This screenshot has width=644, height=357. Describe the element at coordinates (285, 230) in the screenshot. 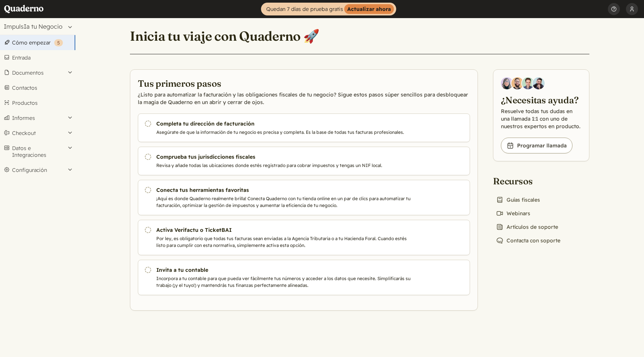

I see `h3: Activa Verifactu o TicketBAI` at that location.